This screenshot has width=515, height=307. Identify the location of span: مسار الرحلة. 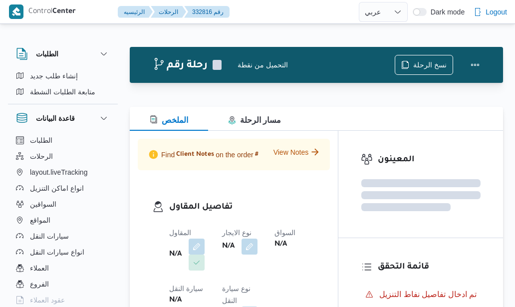
(255, 120).